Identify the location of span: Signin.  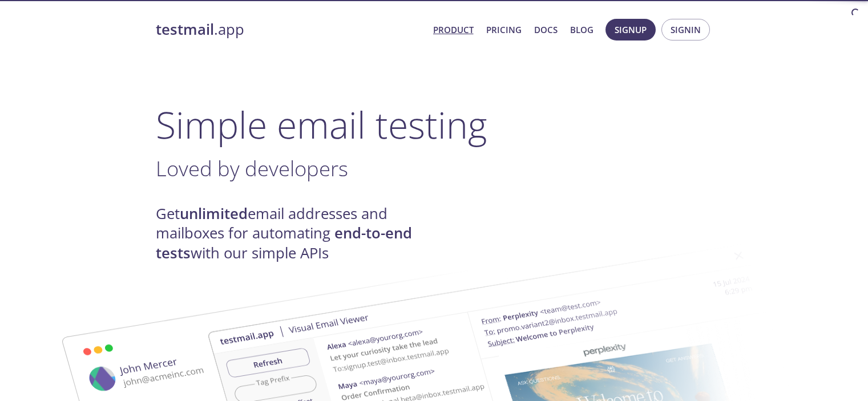
(685, 30).